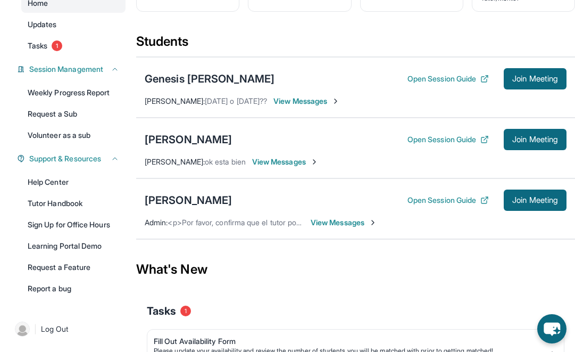  What do you see at coordinates (351, 341) in the screenshot?
I see `div: Fill Out Availability Form` at bounding box center [351, 341].